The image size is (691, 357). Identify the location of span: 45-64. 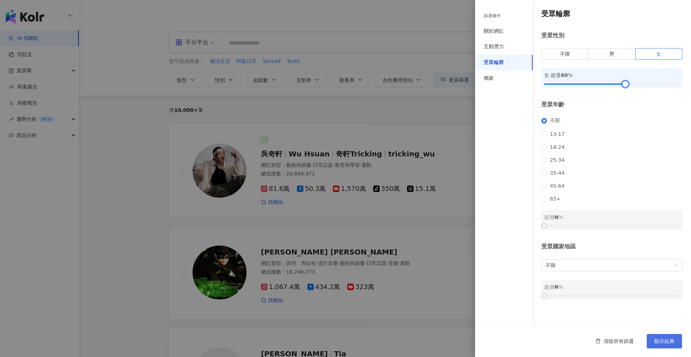
(557, 186).